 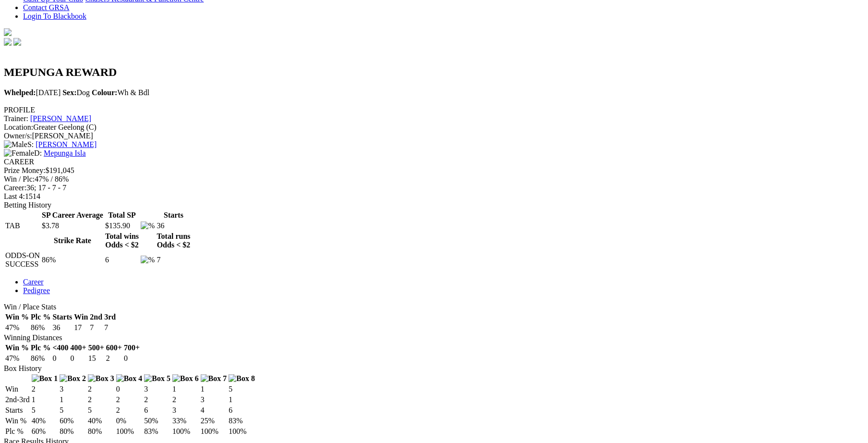 What do you see at coordinates (434, 170) in the screenshot?
I see `div: $191,045` at bounding box center [434, 170].